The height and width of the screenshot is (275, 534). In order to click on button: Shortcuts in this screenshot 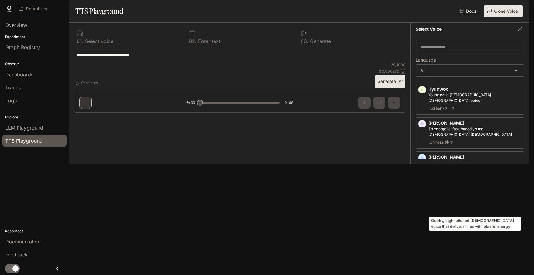, I will do `click(87, 83)`.